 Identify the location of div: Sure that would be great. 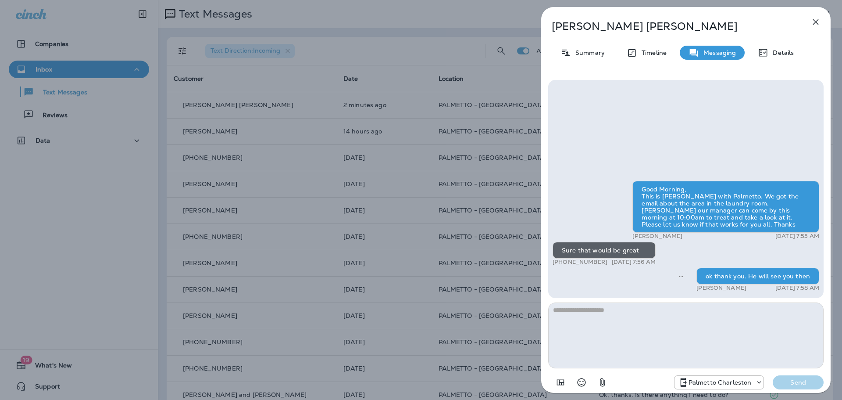
(604, 250).